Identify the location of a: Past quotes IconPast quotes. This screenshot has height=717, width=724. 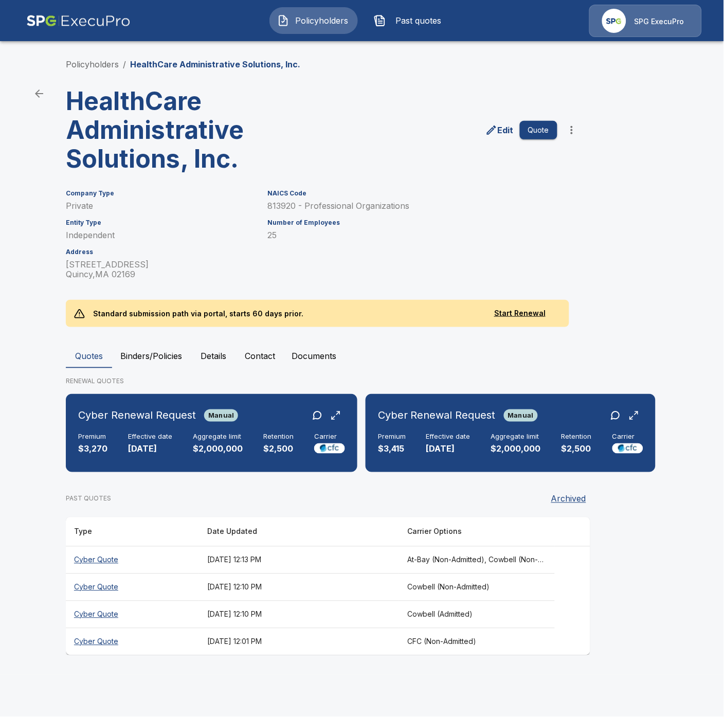
(411, 21).